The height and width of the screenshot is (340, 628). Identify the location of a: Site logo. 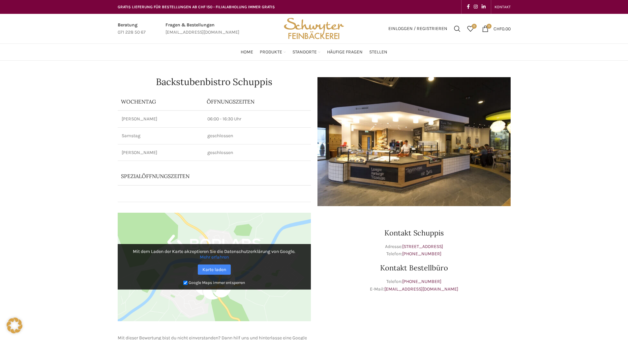
(314, 28).